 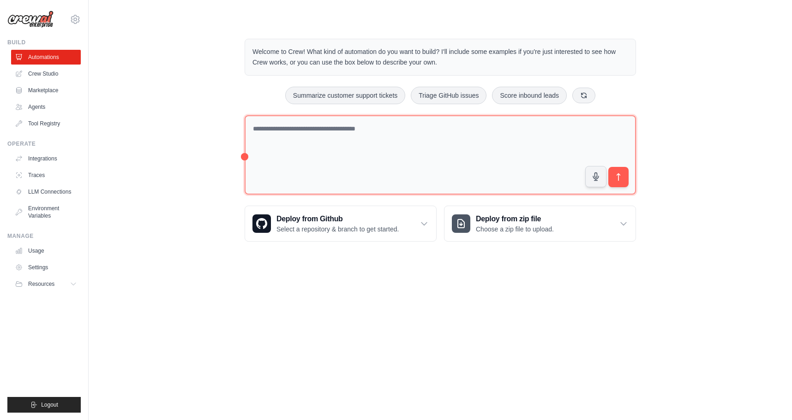 What do you see at coordinates (41, 284) in the screenshot?
I see `span: Resources` at bounding box center [41, 284].